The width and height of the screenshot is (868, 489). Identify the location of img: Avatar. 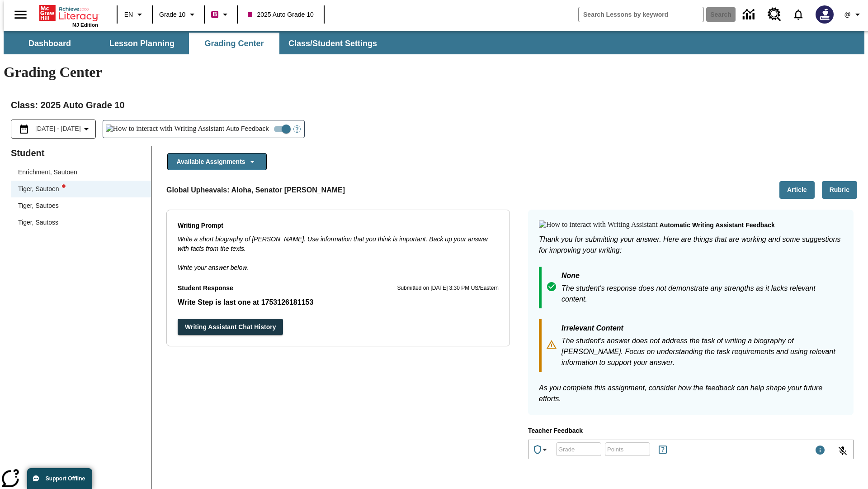
(825, 14).